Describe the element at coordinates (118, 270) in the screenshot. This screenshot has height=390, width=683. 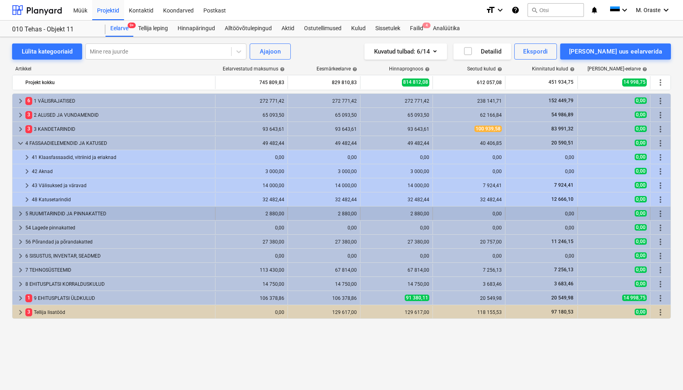
I see `div: 7 TEHNOSÜSTEEMID` at that location.